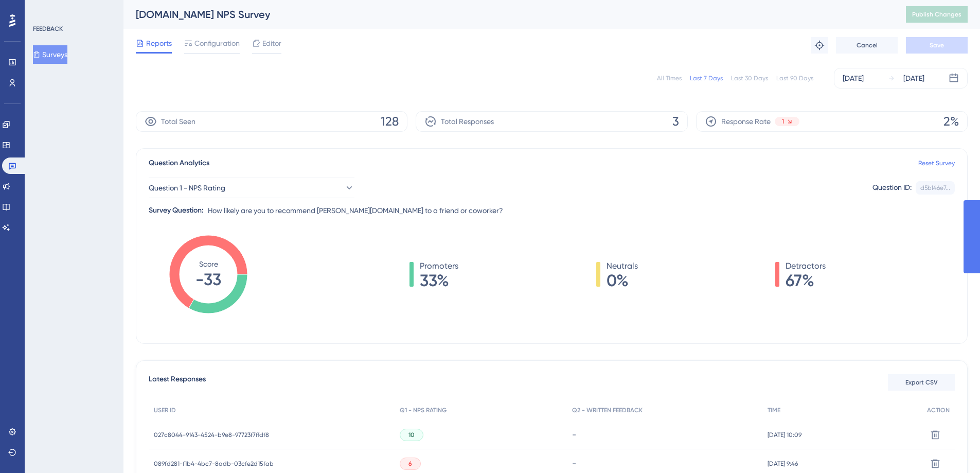  What do you see at coordinates (795, 79) in the screenshot?
I see `div: Last 90 Days` at bounding box center [795, 79].